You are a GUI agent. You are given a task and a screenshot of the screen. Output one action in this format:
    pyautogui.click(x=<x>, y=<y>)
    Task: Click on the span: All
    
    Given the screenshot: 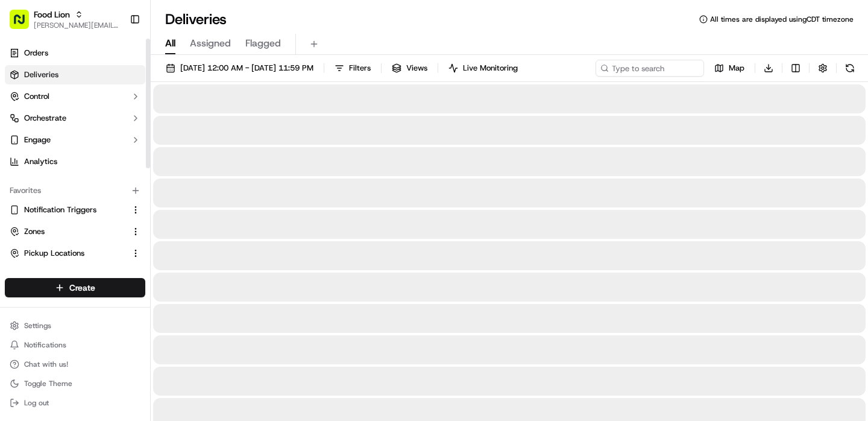 What is the action you would take?
    pyautogui.click(x=170, y=44)
    